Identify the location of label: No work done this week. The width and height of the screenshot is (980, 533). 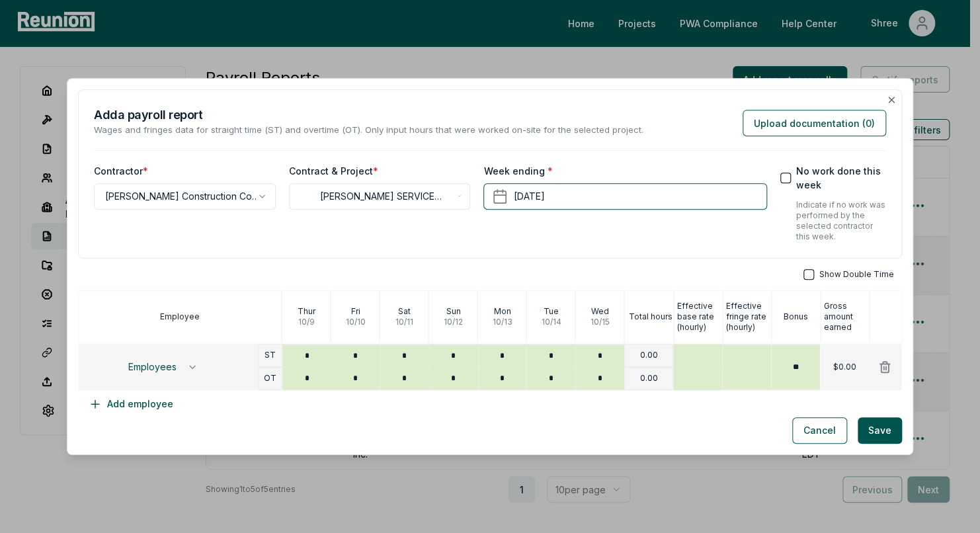
(841, 178).